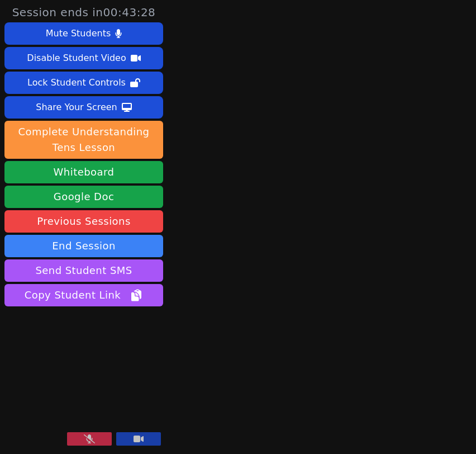 Image resolution: width=476 pixels, height=454 pixels. What do you see at coordinates (84, 172) in the screenshot?
I see `button: Whiteboard` at bounding box center [84, 172].